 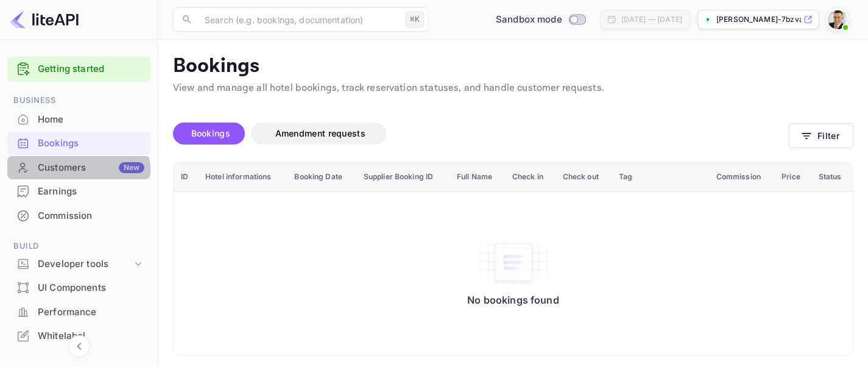 I want to click on th: Supplier Booking ID, so click(x=403, y=177).